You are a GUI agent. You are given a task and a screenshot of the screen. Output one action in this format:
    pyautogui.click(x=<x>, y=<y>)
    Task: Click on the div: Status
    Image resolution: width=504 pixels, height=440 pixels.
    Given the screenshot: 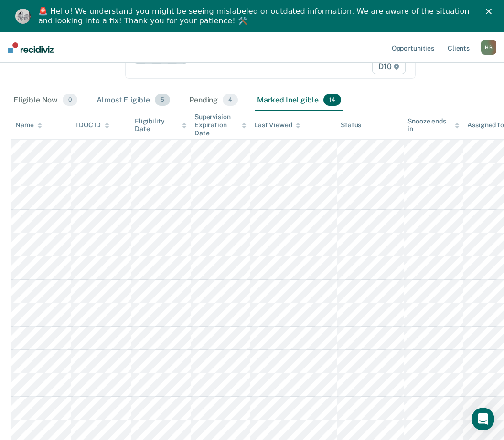 What is the action you would take?
    pyautogui.click(x=351, y=125)
    